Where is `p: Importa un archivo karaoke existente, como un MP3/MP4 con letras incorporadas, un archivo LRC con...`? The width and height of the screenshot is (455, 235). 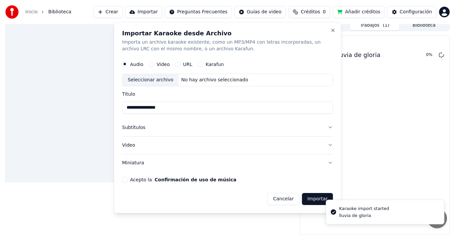 p: Importa un archivo karaoke existente, como un MP3/MP4 con letras incorporadas, un archivo LRC con... is located at coordinates (227, 46).